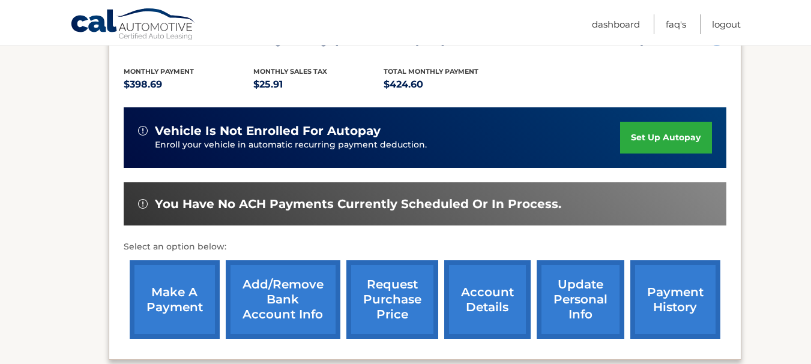  Describe the element at coordinates (318, 85) in the screenshot. I see `p: $25.91` at that location.